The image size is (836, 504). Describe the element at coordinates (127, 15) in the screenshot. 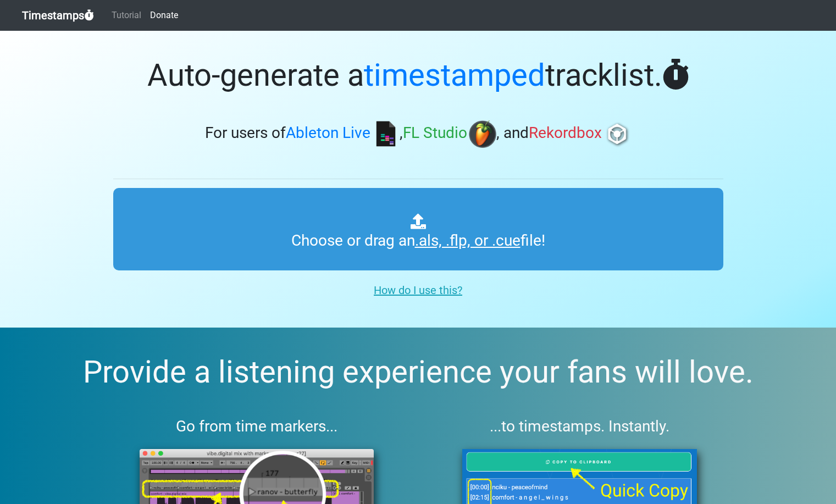

I see `a: Tutorial` at that location.